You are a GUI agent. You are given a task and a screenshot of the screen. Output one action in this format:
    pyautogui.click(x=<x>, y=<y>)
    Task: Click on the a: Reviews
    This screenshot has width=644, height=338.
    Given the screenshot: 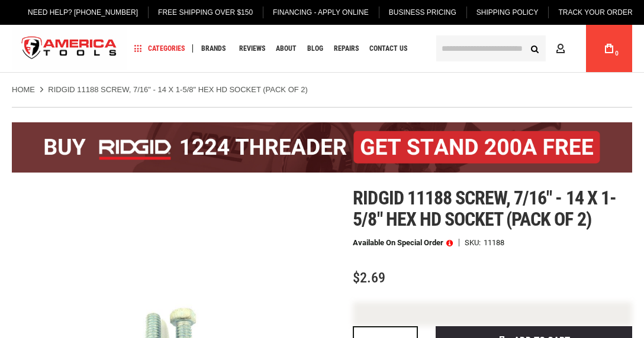 What is the action you would take?
    pyautogui.click(x=252, y=48)
    